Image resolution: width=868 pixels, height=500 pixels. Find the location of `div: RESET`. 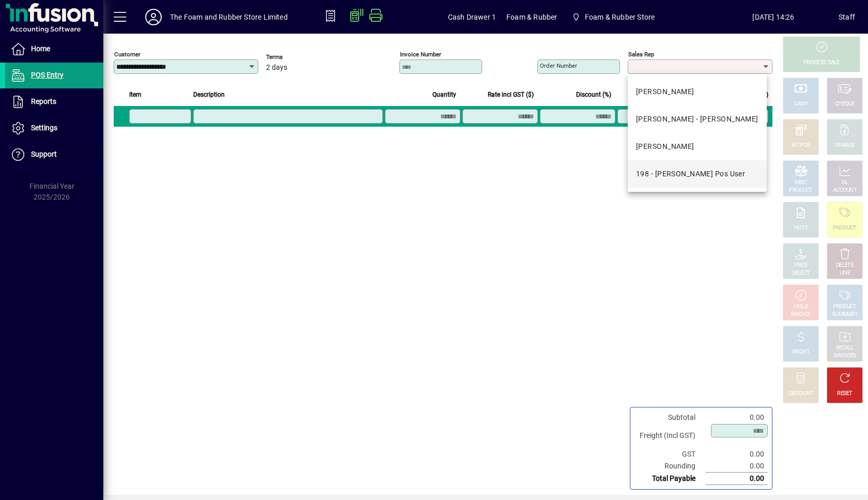

div: RESET is located at coordinates (845, 393).